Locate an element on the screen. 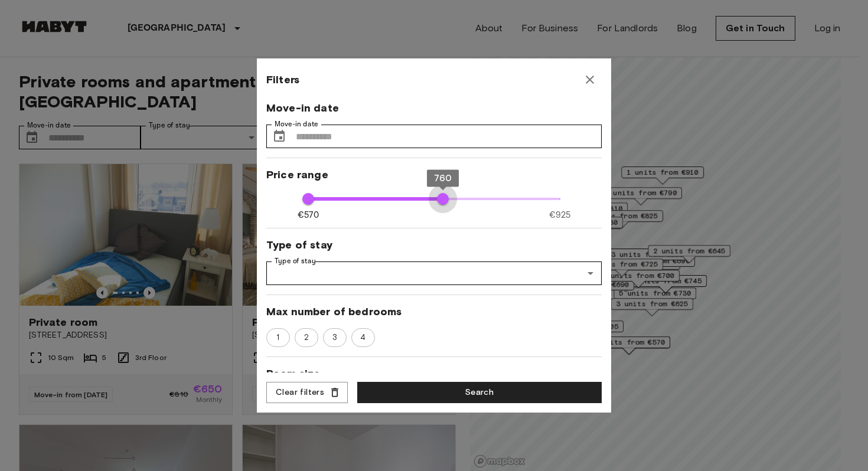 This screenshot has height=471, width=868. span: €925 is located at coordinates (560, 215).